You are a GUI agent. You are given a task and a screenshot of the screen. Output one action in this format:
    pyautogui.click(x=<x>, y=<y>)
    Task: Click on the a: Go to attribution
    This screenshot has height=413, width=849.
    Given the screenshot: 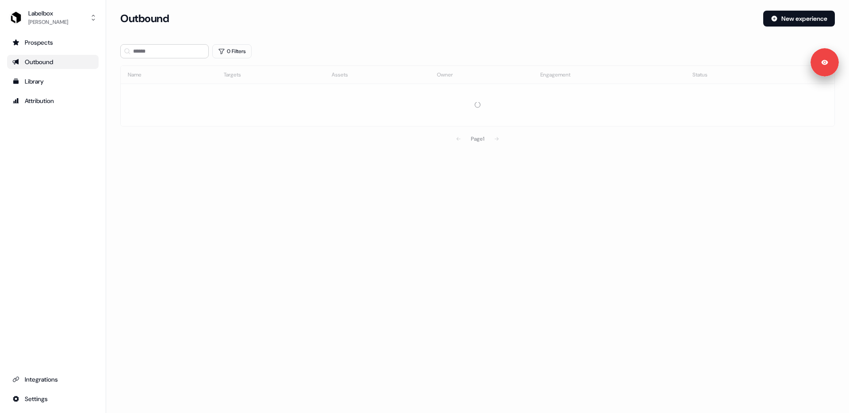 What is the action you would take?
    pyautogui.click(x=53, y=101)
    